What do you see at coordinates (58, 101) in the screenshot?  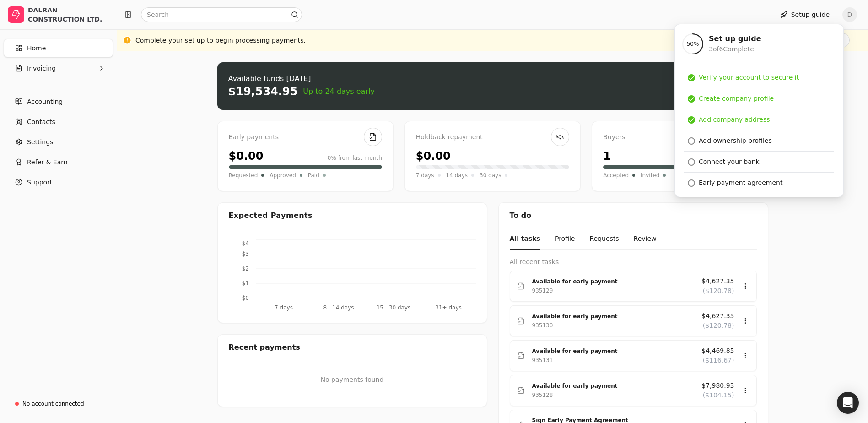 I see `a: Accounting` at bounding box center [58, 101].